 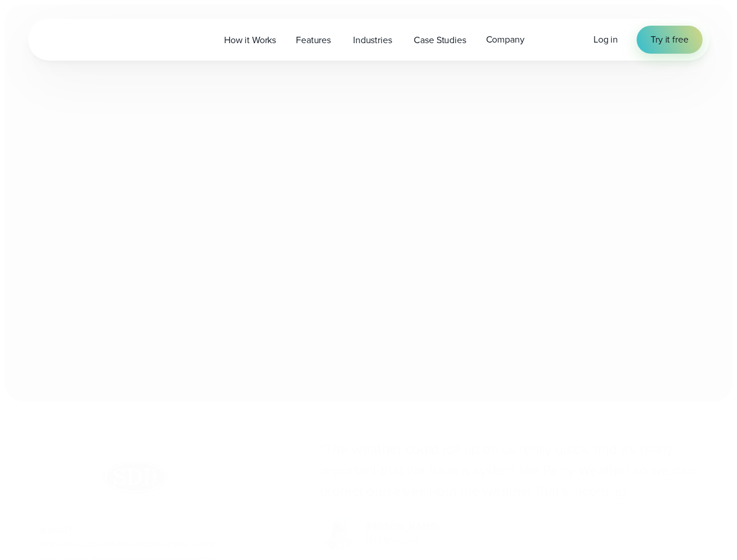 What do you see at coordinates (606, 40) in the screenshot?
I see `a: Log in` at bounding box center [606, 40].